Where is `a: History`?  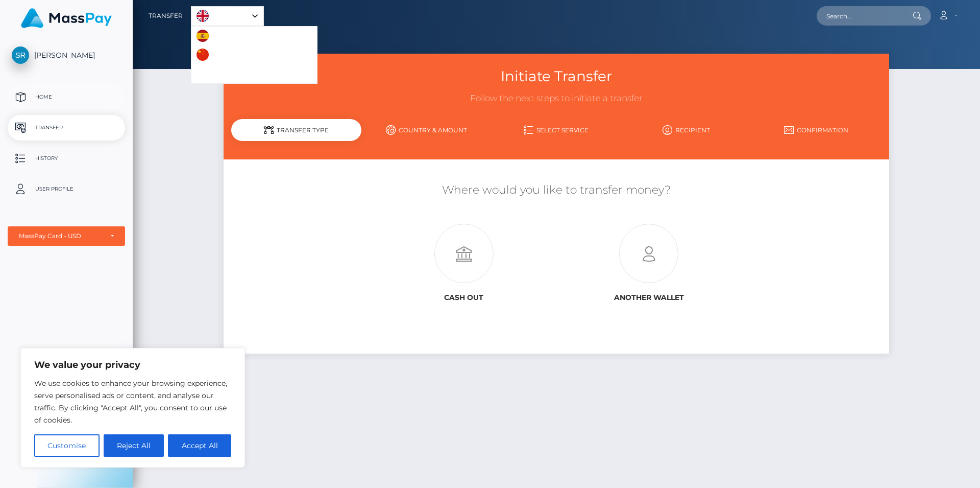
a: History is located at coordinates (66, 158).